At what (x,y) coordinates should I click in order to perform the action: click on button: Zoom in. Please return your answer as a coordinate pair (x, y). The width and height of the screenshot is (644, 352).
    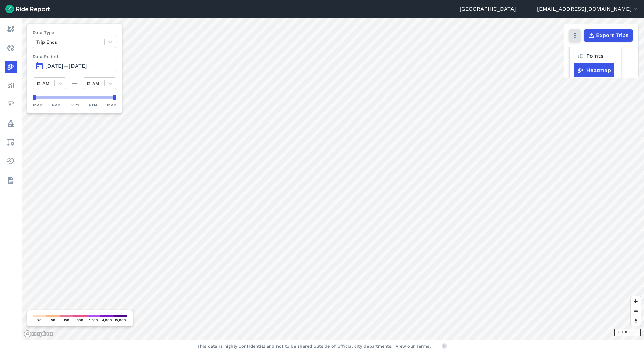
    Looking at the image, I should click on (636, 301).